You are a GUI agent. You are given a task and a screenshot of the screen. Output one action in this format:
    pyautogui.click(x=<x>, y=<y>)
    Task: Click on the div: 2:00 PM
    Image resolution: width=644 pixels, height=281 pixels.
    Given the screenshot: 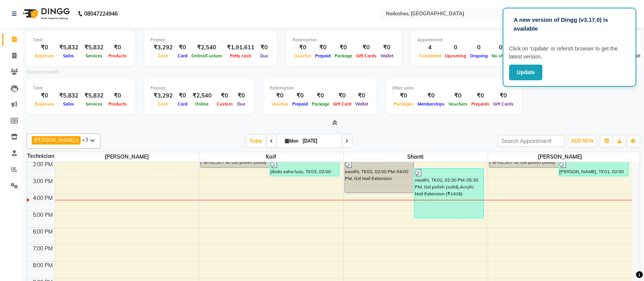 What is the action you would take?
    pyautogui.click(x=43, y=165)
    